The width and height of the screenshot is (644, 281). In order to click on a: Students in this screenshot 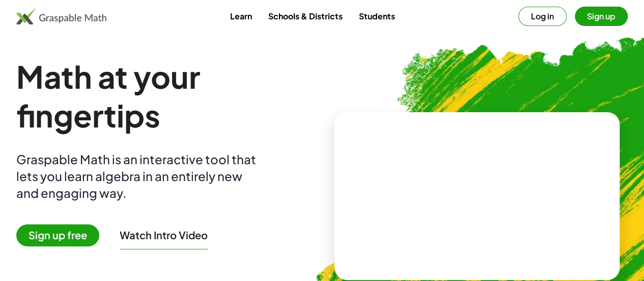, I will do `click(376, 16)`.